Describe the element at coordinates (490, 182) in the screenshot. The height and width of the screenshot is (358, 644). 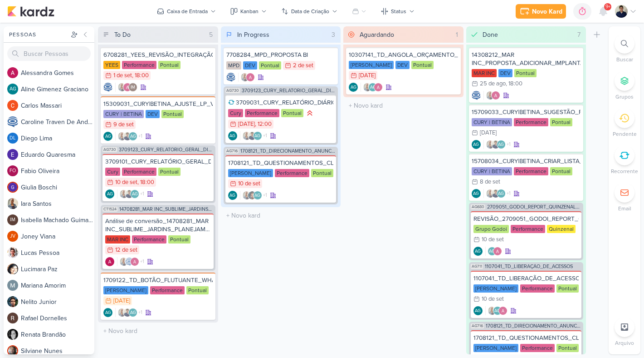
I see `div: 8 de set` at that location.